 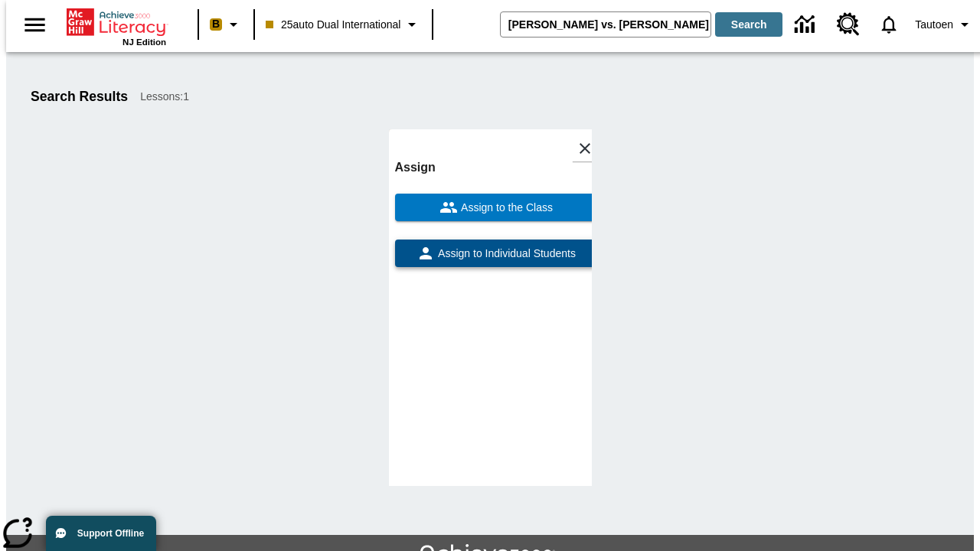 I want to click on div: lesson details, so click(x=490, y=308).